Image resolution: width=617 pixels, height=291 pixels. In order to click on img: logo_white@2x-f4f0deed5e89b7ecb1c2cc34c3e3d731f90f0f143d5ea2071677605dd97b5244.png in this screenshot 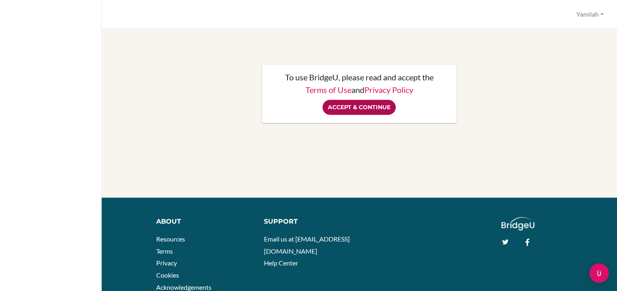, I will do `click(517, 224)`.